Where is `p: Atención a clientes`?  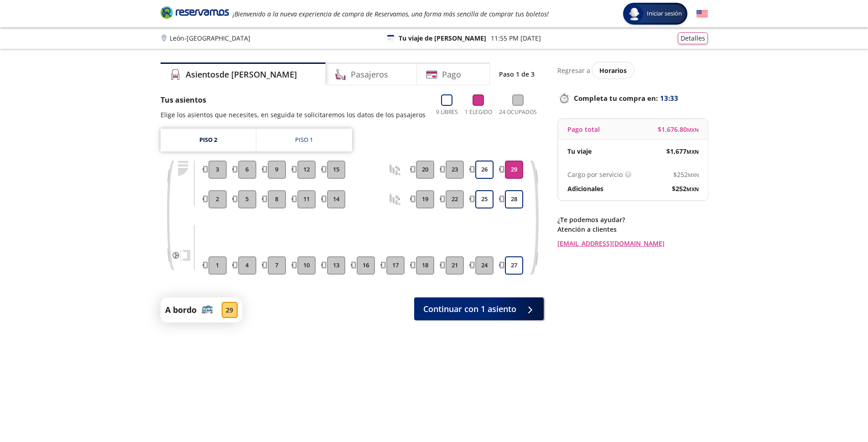
p: Atención a clientes is located at coordinates (633, 229).